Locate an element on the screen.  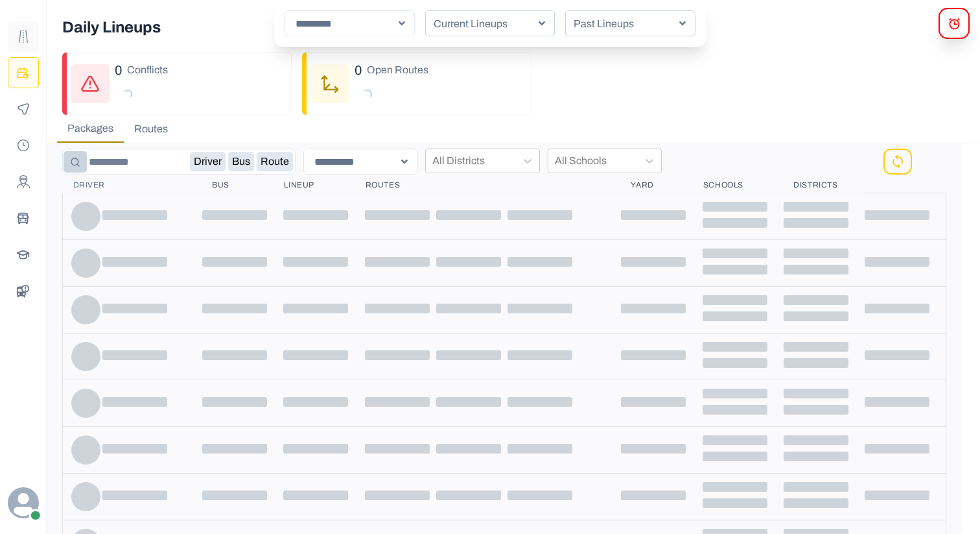
button: Buses is located at coordinates (23, 218).